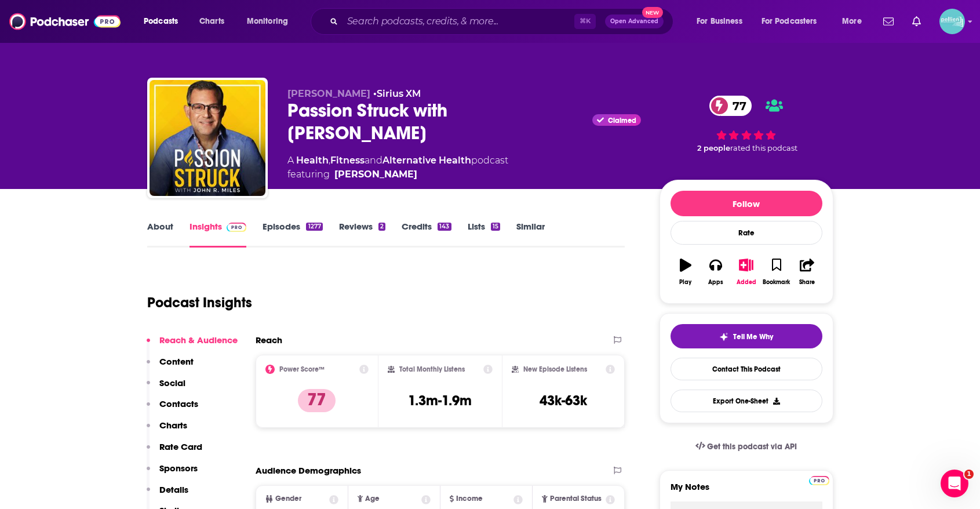 The height and width of the screenshot is (509, 980). What do you see at coordinates (747, 204) in the screenshot?
I see `button: Follow` at bounding box center [747, 204].